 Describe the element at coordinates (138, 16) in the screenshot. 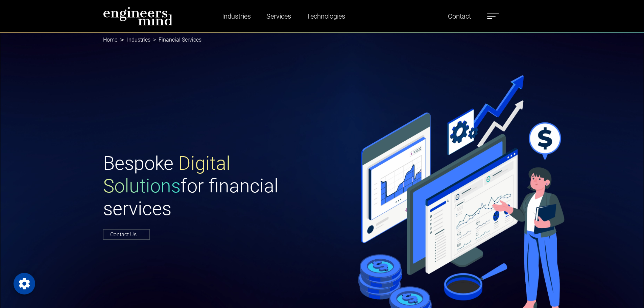

I see `img: logo` at that location.